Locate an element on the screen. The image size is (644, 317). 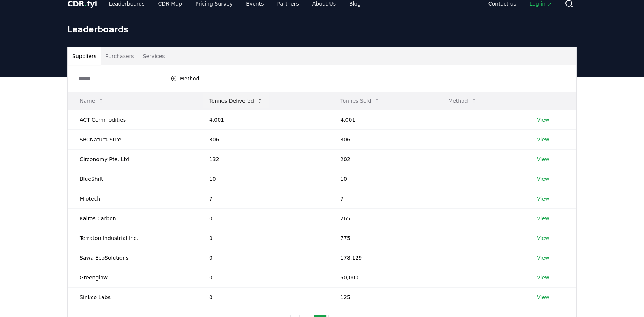
button: Name is located at coordinates (92, 101).